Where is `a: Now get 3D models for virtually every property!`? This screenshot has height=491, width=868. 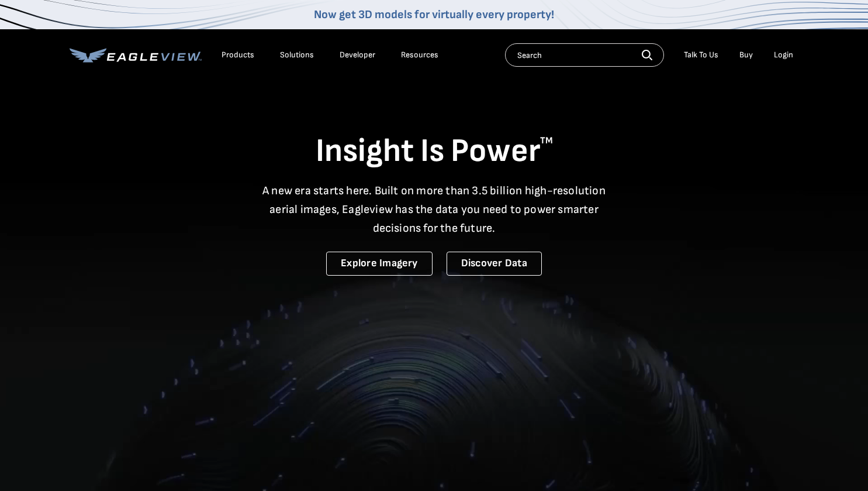
a: Now get 3D models for virtually every property! is located at coordinates (434, 15).